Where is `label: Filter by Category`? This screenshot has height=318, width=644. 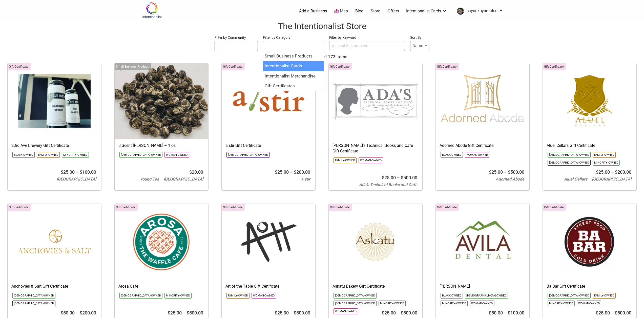
label: Filter by Category is located at coordinates (293, 37).